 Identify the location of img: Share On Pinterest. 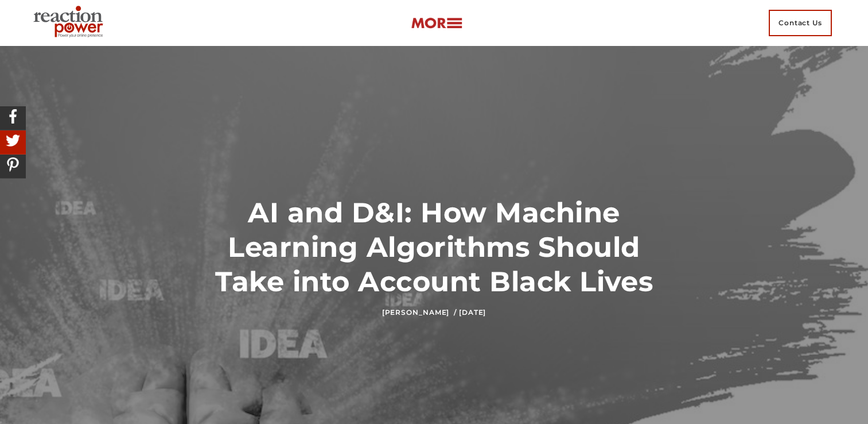
(13, 165).